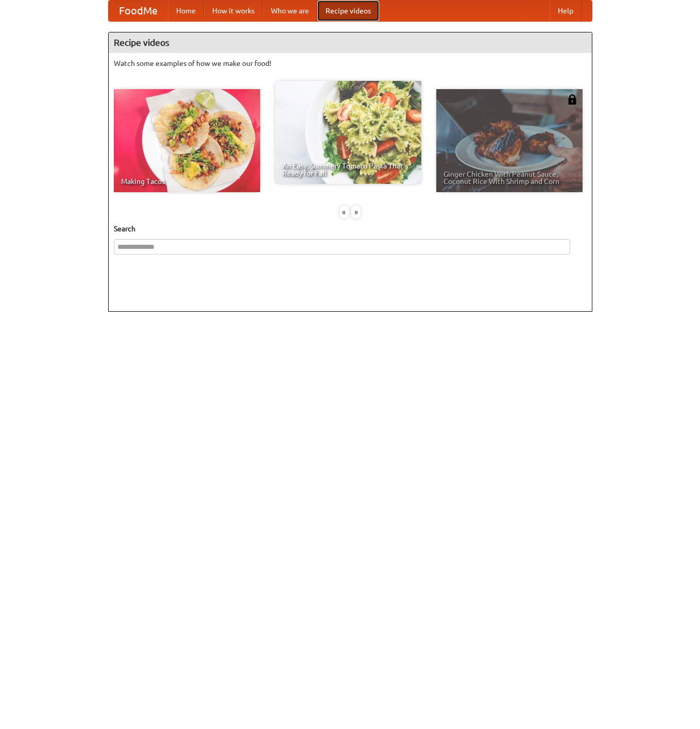  What do you see at coordinates (348, 11) in the screenshot?
I see `a: Recipe videos` at bounding box center [348, 11].